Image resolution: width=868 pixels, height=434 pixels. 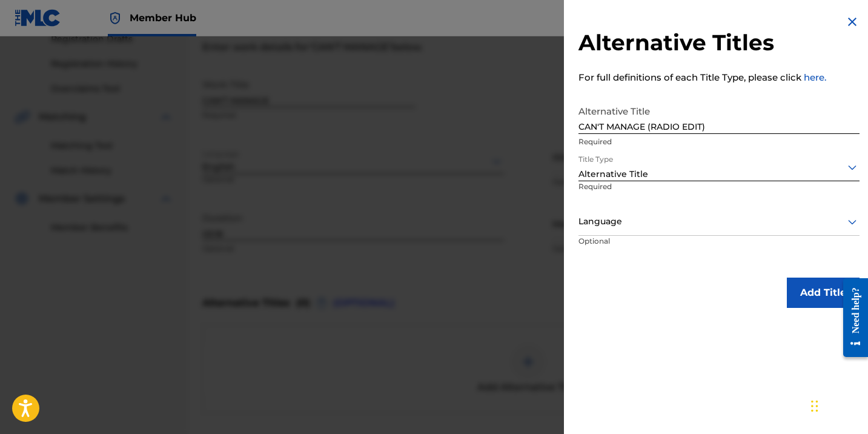 I want to click on img: MLC Logo, so click(x=38, y=17).